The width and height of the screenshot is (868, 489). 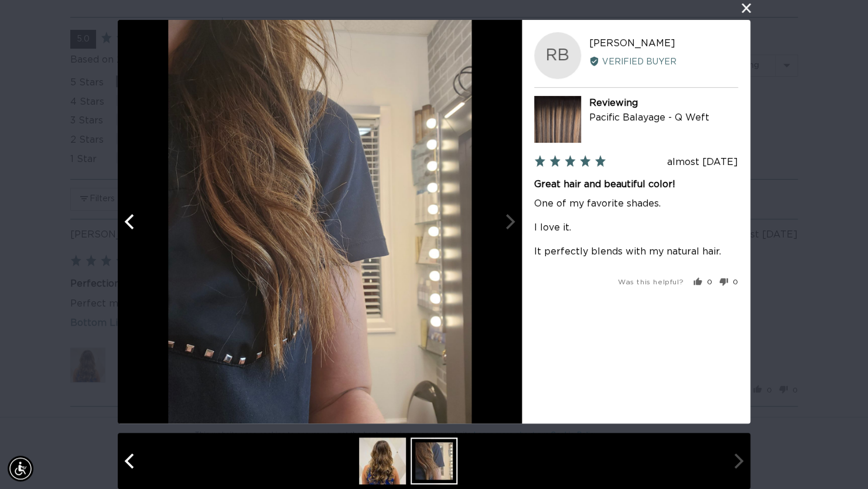 What do you see at coordinates (557, 56) in the screenshot?
I see `div: RB` at bounding box center [557, 56].